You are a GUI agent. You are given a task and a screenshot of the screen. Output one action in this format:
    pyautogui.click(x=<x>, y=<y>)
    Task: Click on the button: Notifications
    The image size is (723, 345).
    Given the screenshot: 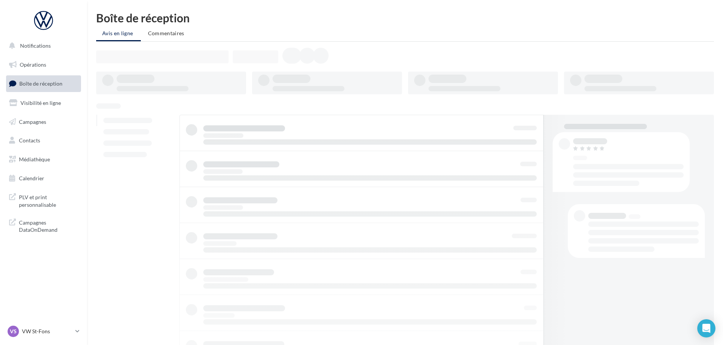 What is the action you would take?
    pyautogui.click(x=42, y=46)
    